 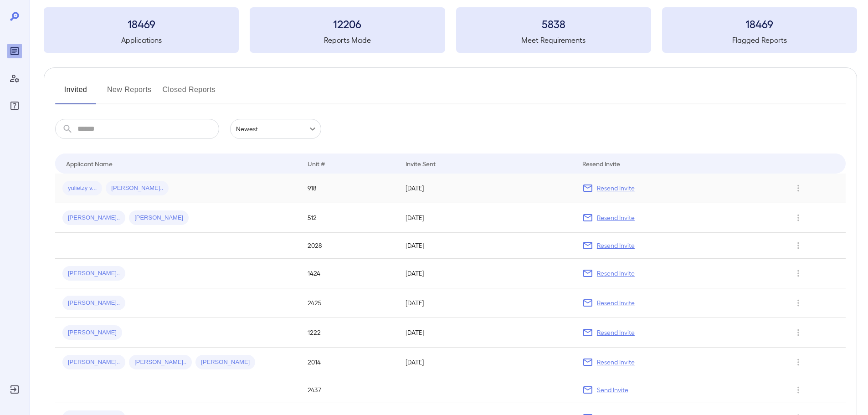 What do you see at coordinates (349, 188) in the screenshot?
I see `td: 918` at bounding box center [349, 188].